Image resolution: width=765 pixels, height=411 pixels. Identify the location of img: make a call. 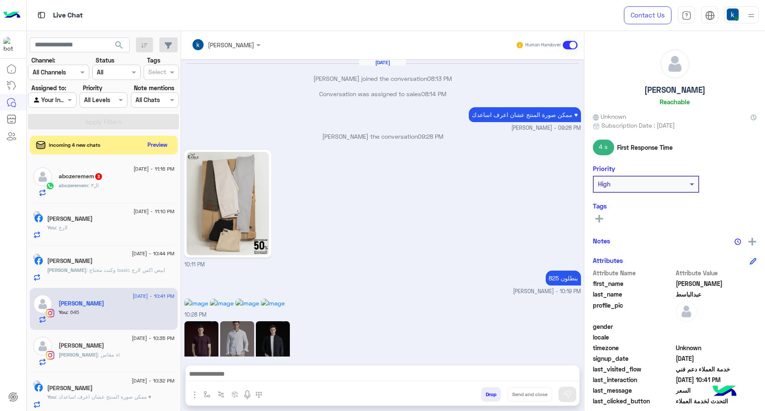
(259, 394).